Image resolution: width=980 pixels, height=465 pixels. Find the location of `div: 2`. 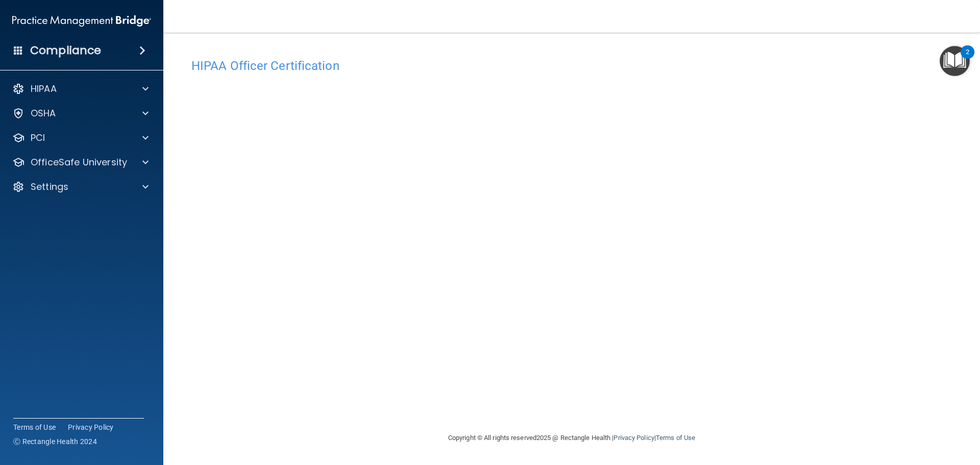

div: 2 is located at coordinates (968, 59).